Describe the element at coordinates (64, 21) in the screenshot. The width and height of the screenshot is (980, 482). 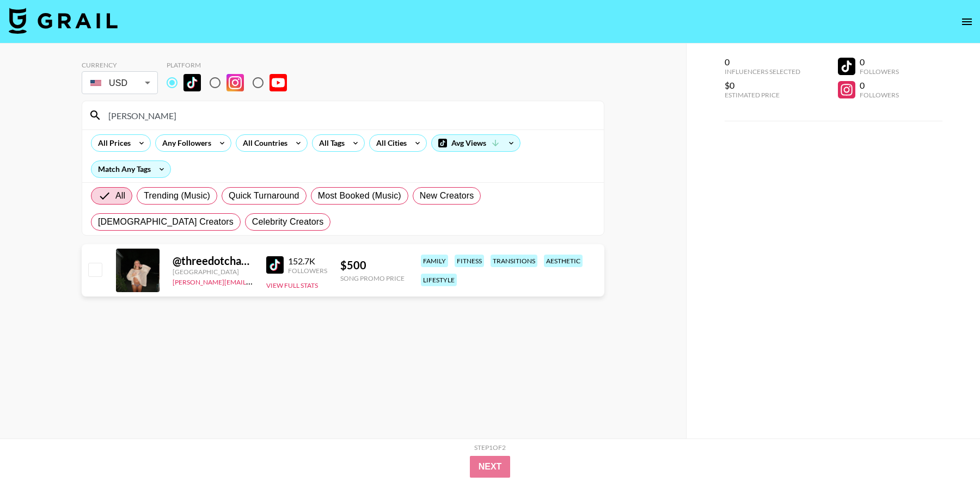
I see `img: Grail Talent` at that location.